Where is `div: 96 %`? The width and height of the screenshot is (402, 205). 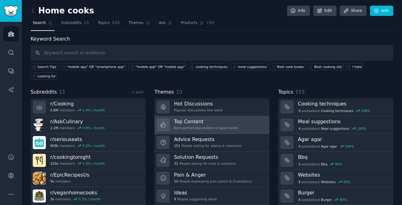 div: 96 % is located at coordinates (339, 164).